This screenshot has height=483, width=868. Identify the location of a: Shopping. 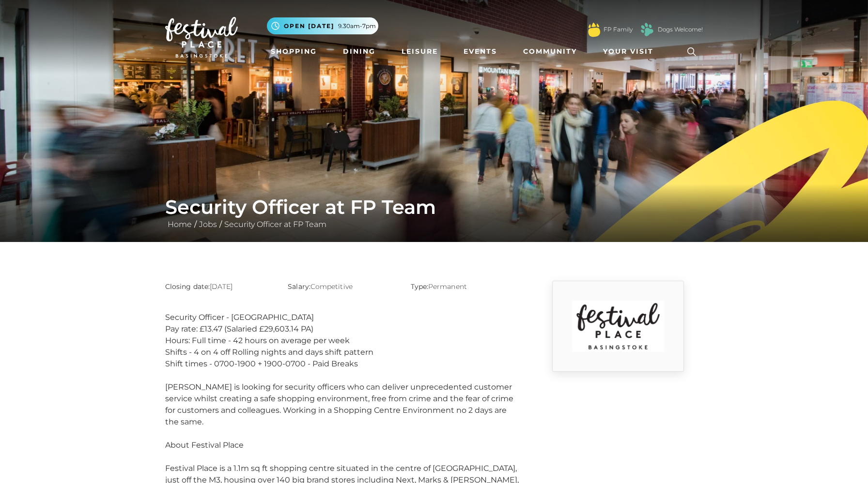
(294, 51).